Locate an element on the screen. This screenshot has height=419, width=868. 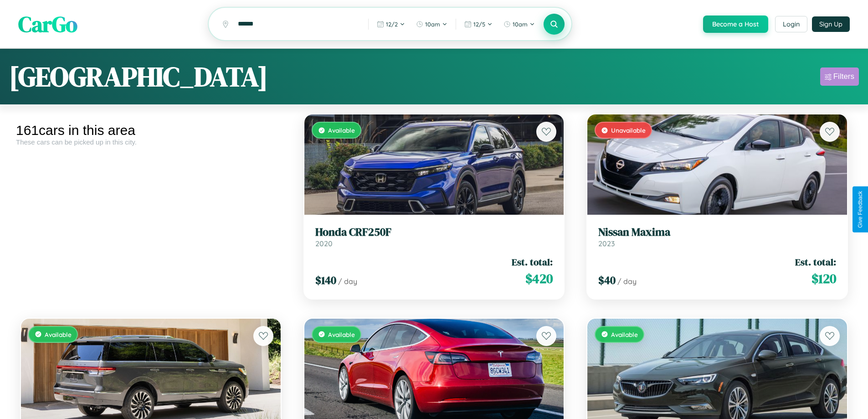
span: CarGo is located at coordinates (48, 24).